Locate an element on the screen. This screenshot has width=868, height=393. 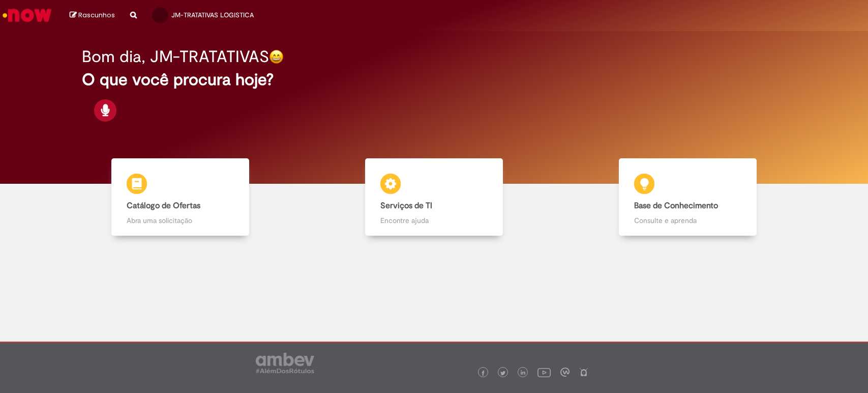
b: Serviços de TI is located at coordinates (406, 206).